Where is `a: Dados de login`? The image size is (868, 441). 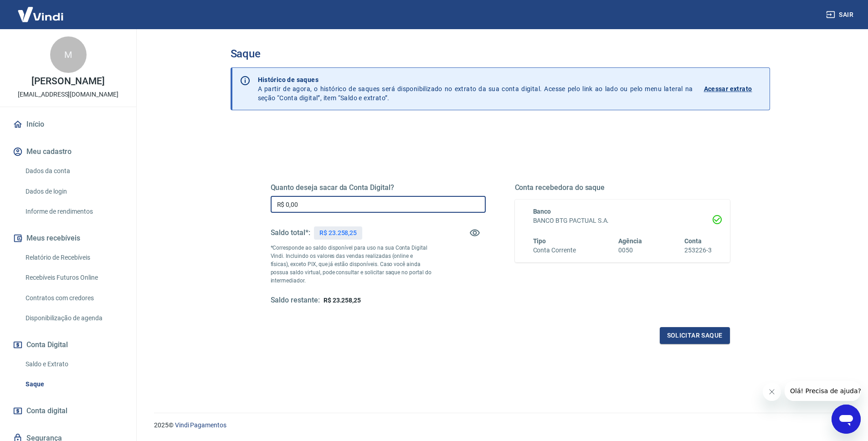
a: Dados de login is located at coordinates (73, 191).